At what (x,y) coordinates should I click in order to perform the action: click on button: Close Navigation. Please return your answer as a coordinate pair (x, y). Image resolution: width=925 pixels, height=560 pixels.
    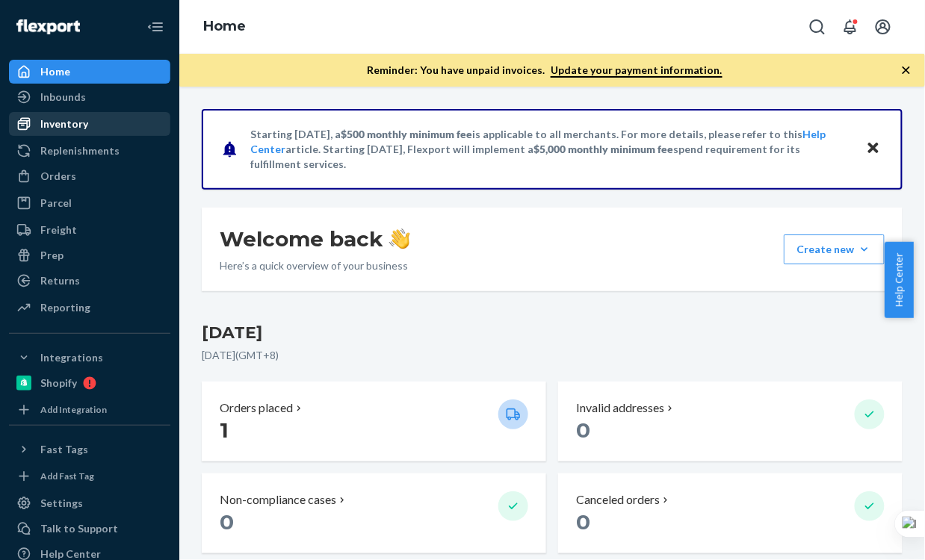
    Looking at the image, I should click on (155, 27).